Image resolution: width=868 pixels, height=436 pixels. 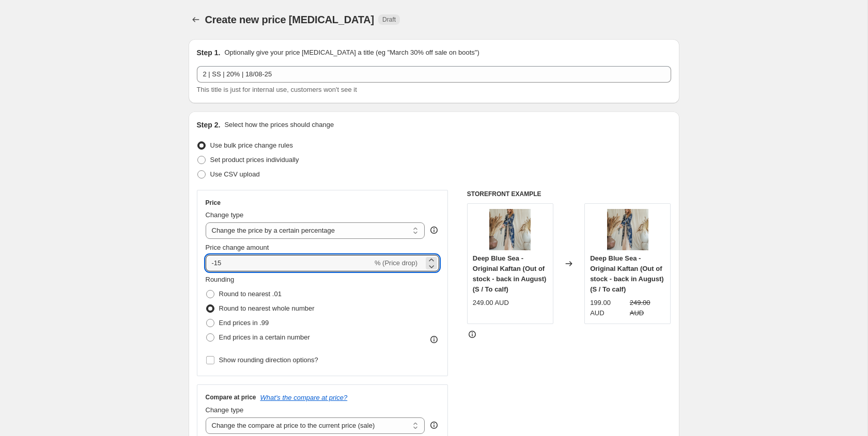 I want to click on div: 199.00 AUD, so click(x=608, y=308).